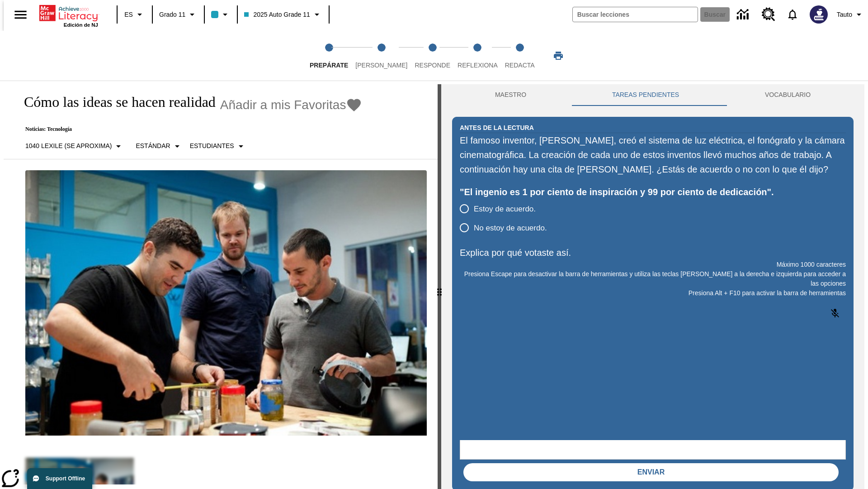 The width and height of the screenshot is (868, 489). What do you see at coordinates (226, 303) in the screenshot?
I see `img: El fundador de Quirky, Ben Kaufman prueba un nuevo producto con un compañero de trabajo, Gaz Brow...` at bounding box center [226, 303].